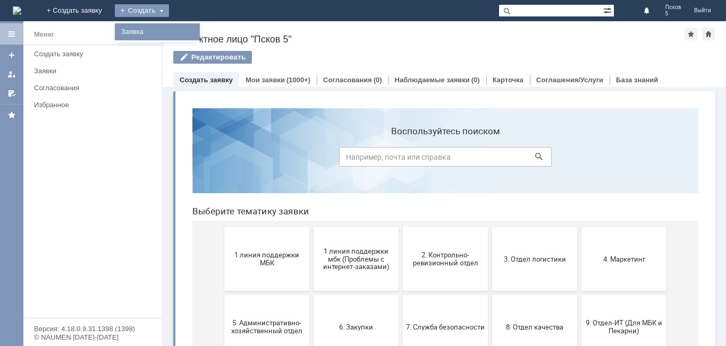 This screenshot has height=346, width=726. I want to click on span: 2. Контрольно-ревизионный отдел, so click(261, 159).